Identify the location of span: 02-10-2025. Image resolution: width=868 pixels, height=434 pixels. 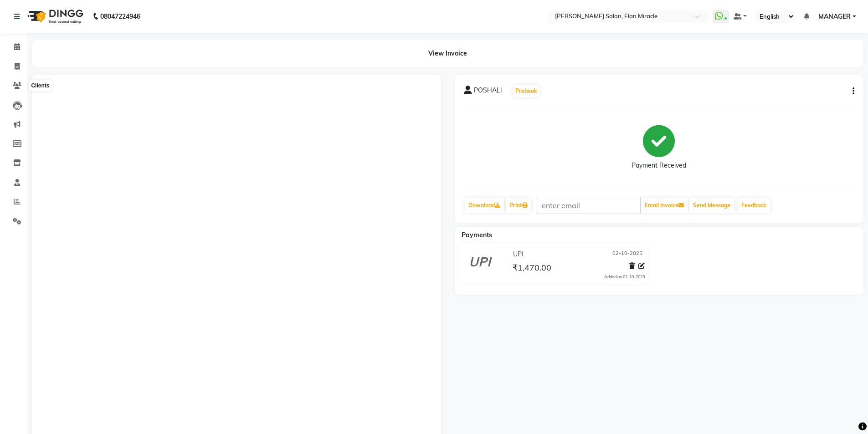
(627, 254).